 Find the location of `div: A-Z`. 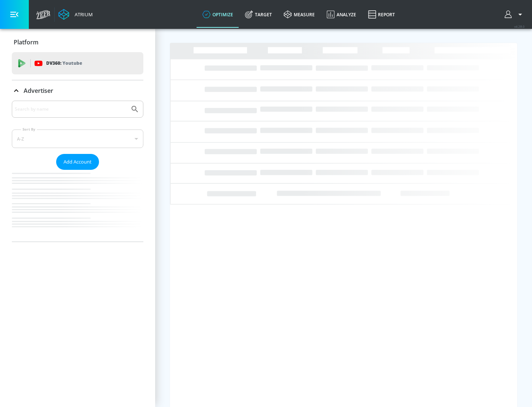

div: A-Z is located at coordinates (78, 139).